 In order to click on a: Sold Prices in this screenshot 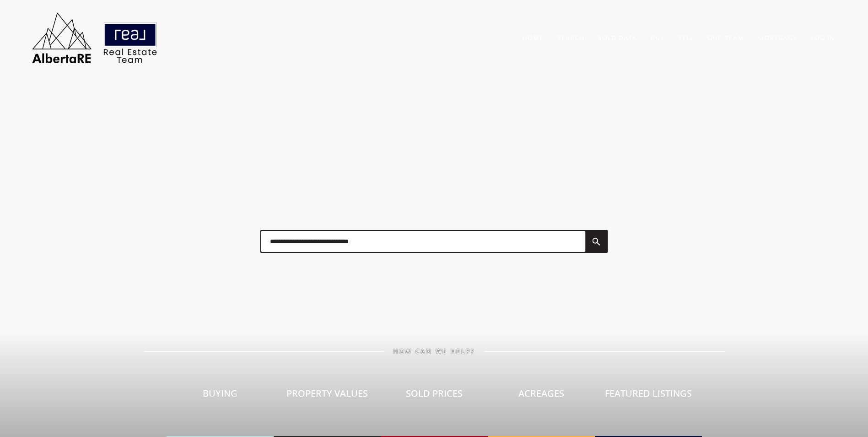, I will do `click(434, 395)`.